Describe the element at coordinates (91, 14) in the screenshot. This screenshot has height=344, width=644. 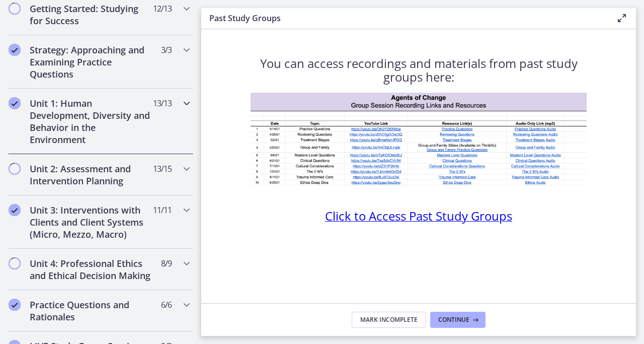
I see `h2: Getting Started: Studying for Success` at that location.